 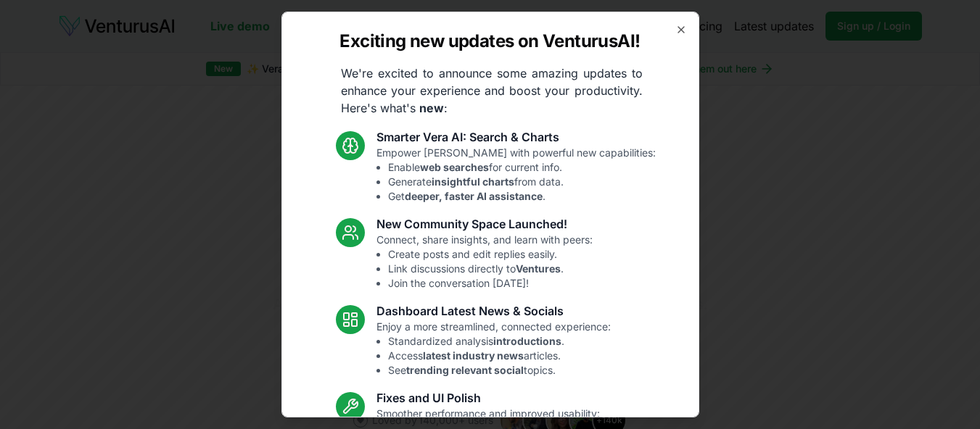 I want to click on li: Link discussions directly to ., so click(x=490, y=269).